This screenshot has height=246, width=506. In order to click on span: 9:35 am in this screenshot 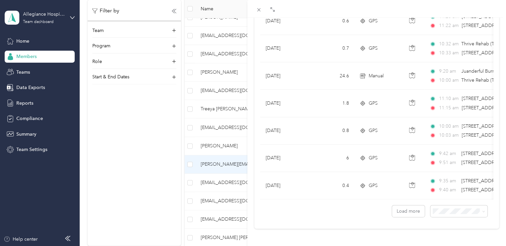, I will do `click(448, 181)`.